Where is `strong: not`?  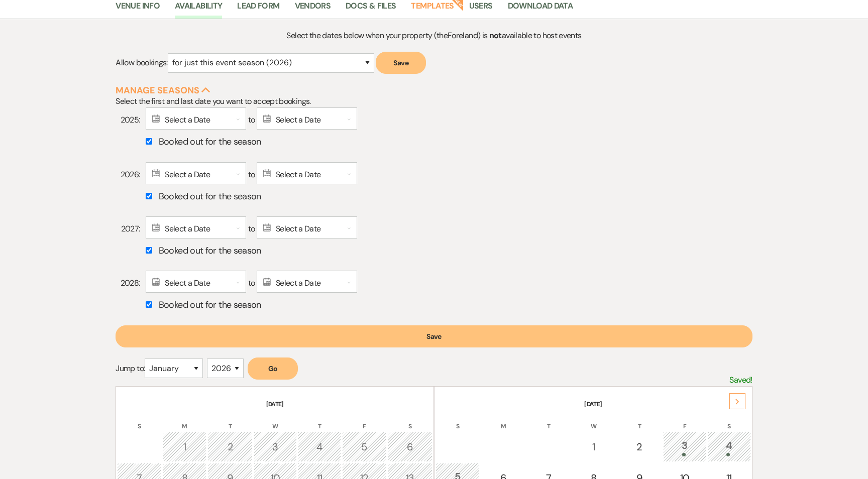 strong: not is located at coordinates (496, 35).